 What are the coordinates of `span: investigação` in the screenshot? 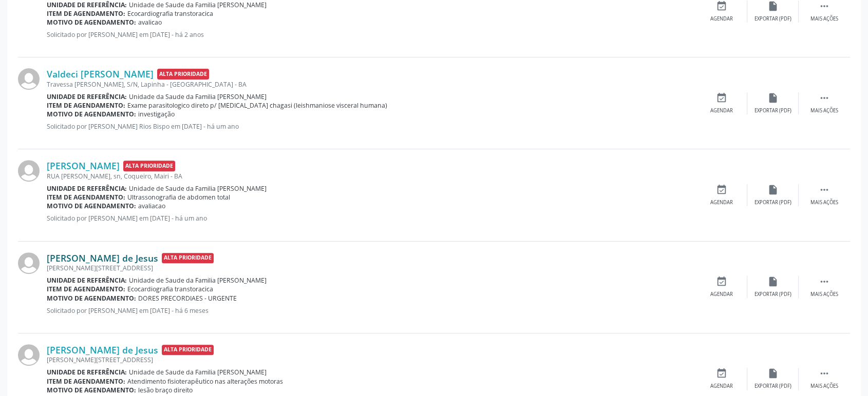 It's located at (156, 114).